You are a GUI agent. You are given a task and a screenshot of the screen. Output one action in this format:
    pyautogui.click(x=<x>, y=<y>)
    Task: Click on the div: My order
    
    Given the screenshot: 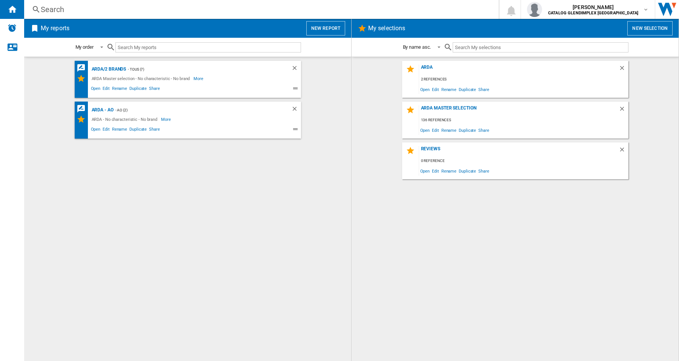 What is the action you would take?
    pyautogui.click(x=84, y=47)
    